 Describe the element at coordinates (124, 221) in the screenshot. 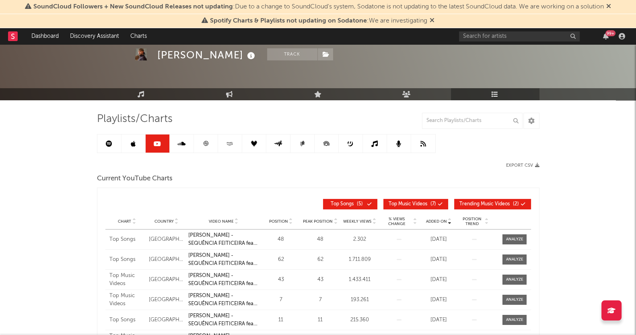

I see `span: Chart` at that location.